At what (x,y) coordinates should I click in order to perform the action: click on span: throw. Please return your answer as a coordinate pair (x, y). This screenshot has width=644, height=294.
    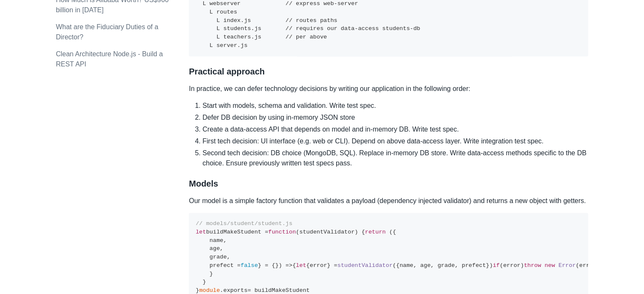
    Looking at the image, I should click on (532, 265).